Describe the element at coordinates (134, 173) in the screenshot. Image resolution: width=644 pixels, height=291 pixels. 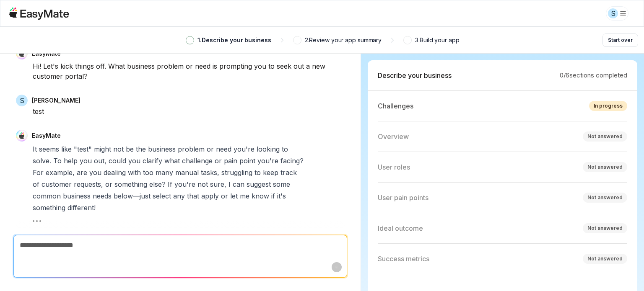
I see `span: with` at that location.